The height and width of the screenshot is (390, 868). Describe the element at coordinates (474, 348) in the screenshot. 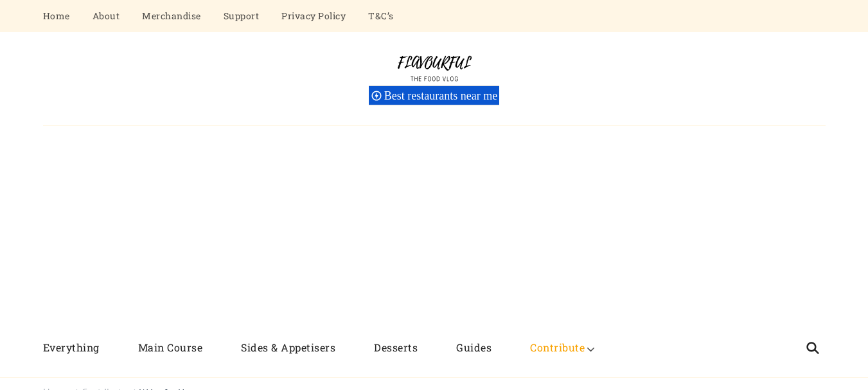

I see `a: Guides` at that location.